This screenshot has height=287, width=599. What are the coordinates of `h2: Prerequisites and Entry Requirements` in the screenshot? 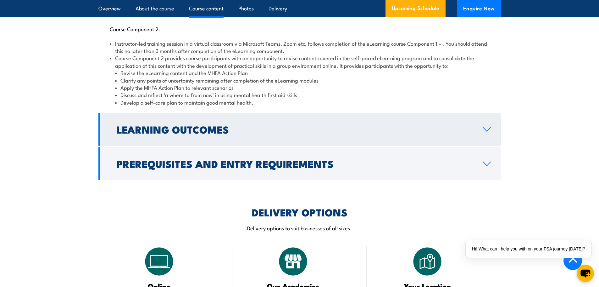 It's located at (295, 163).